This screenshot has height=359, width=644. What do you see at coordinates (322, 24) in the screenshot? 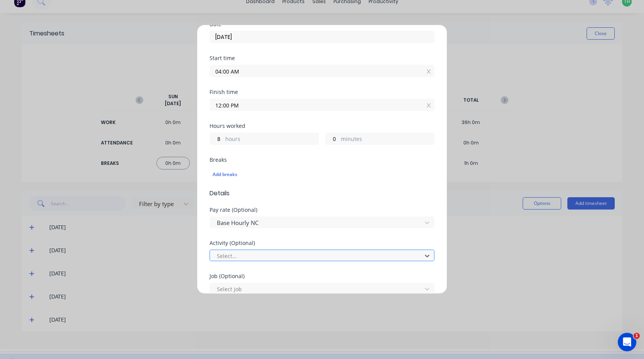
I see `div: Date` at bounding box center [322, 24].